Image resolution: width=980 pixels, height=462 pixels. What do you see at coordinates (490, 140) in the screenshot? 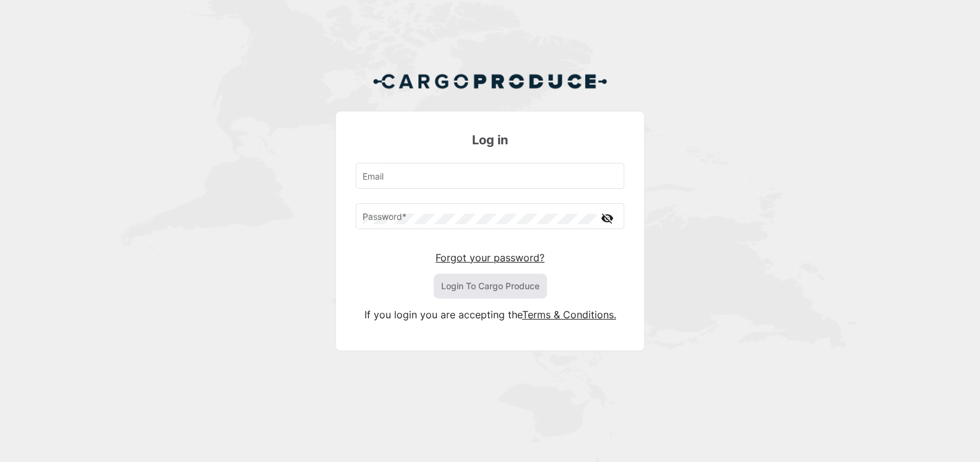
I see `h3: Log in` at bounding box center [490, 140].